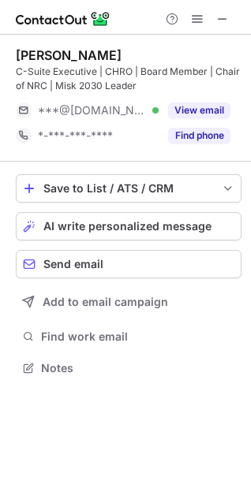 This screenshot has height=503, width=251. What do you see at coordinates (73, 264) in the screenshot?
I see `span: Send email` at bounding box center [73, 264].